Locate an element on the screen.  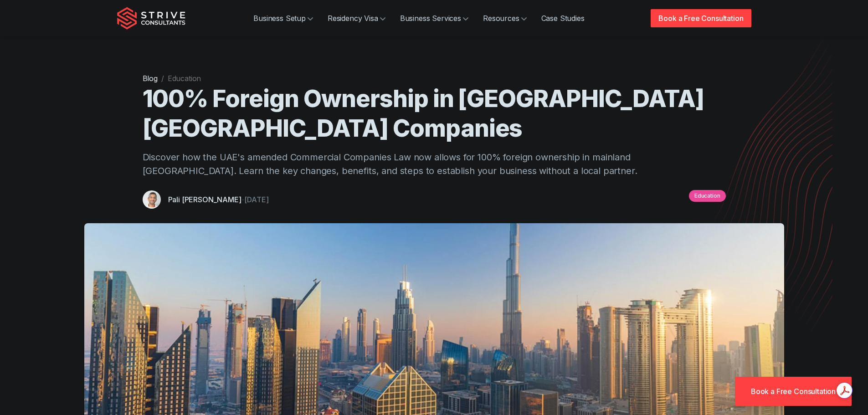
a: Business Setup is located at coordinates (283, 18).